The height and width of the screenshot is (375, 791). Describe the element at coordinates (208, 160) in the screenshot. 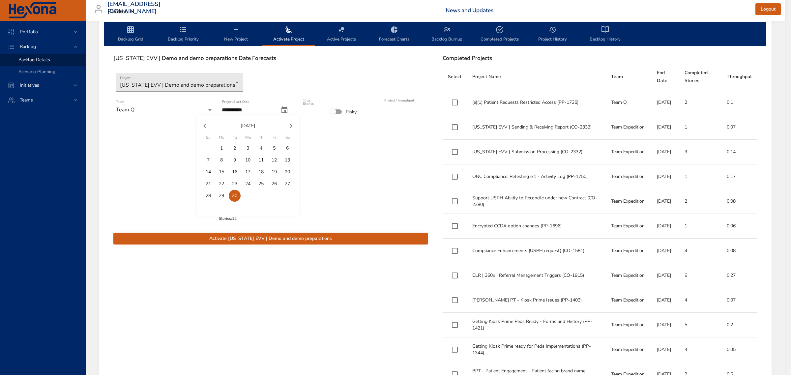

I see `p: 7` at that location.